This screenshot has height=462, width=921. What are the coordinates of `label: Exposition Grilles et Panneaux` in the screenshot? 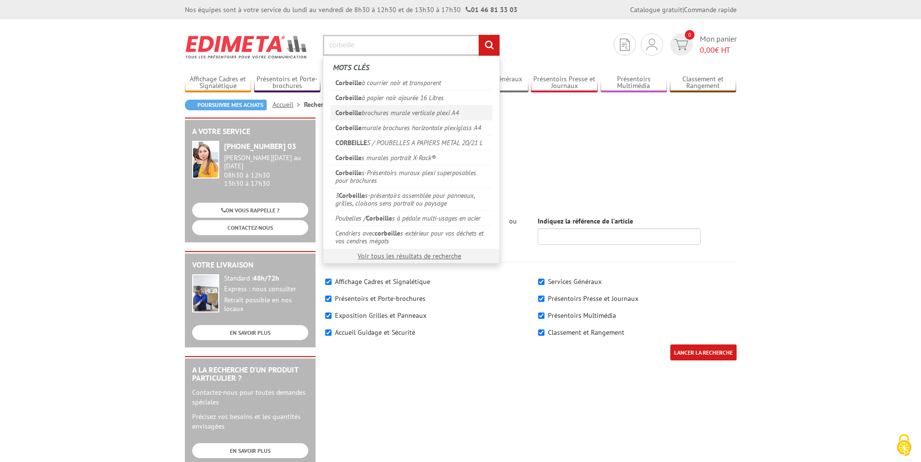 It's located at (380, 315).